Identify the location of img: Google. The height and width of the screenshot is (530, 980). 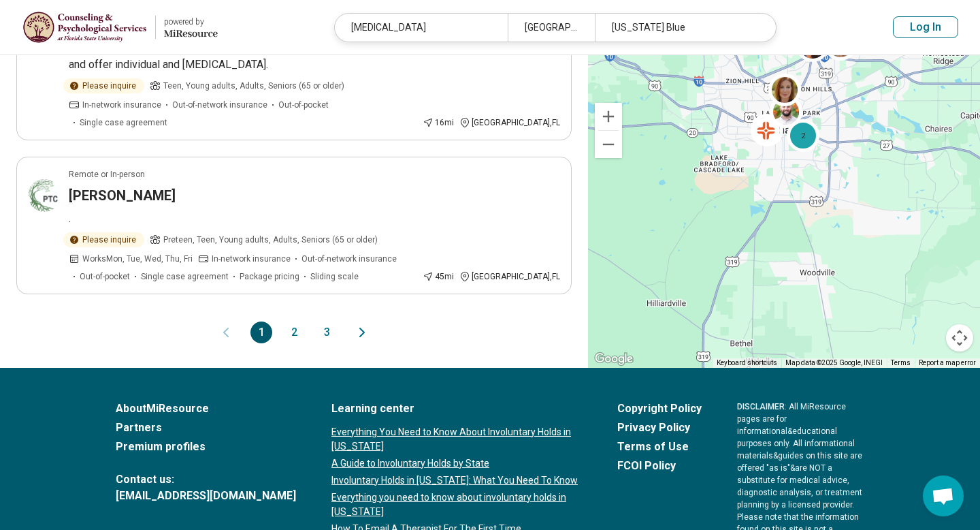
(613, 359).